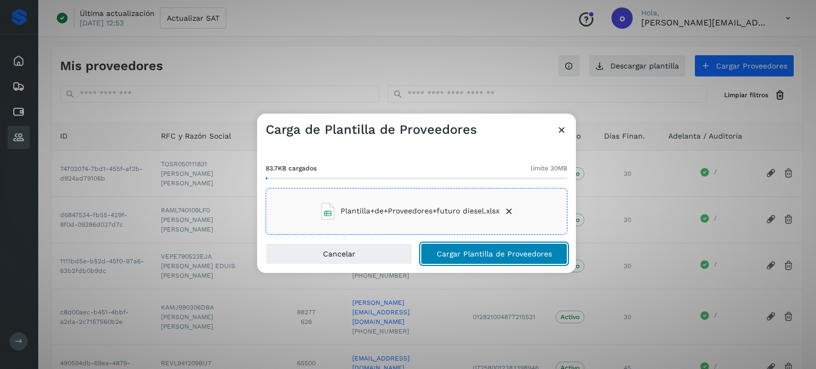 The height and width of the screenshot is (369, 816). I want to click on span: límite 30MB, so click(549, 168).